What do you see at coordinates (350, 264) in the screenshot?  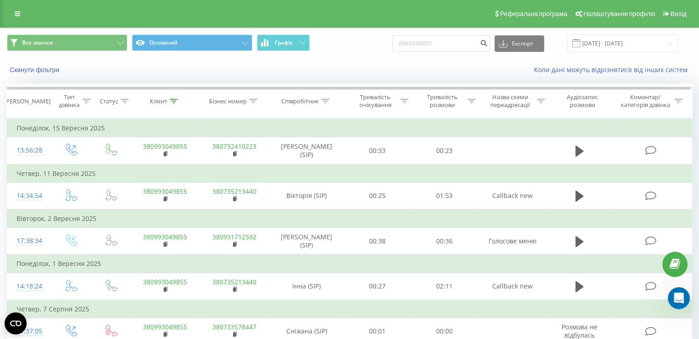 I see `td: Понеділок, 1 Вересня 2025` at bounding box center [350, 264].